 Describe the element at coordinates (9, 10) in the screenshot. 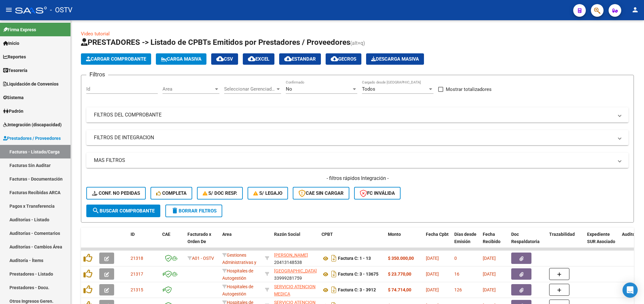

I see `mat-icon: menu` at that location.